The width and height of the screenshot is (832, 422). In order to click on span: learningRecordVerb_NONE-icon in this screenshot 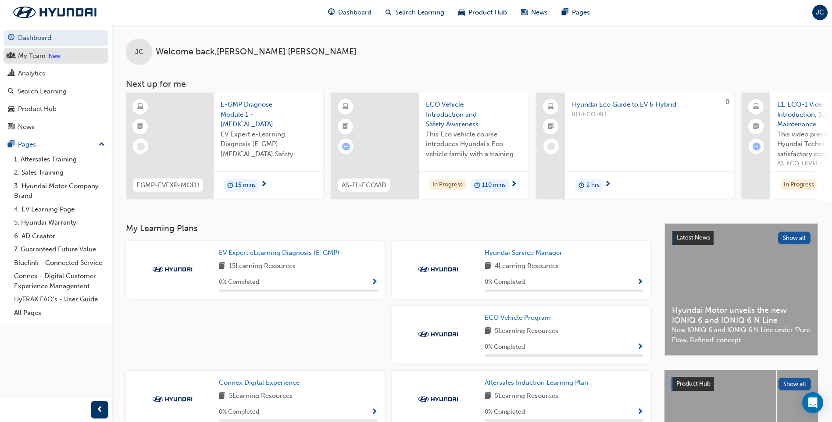, I will do `click(141, 147)`.